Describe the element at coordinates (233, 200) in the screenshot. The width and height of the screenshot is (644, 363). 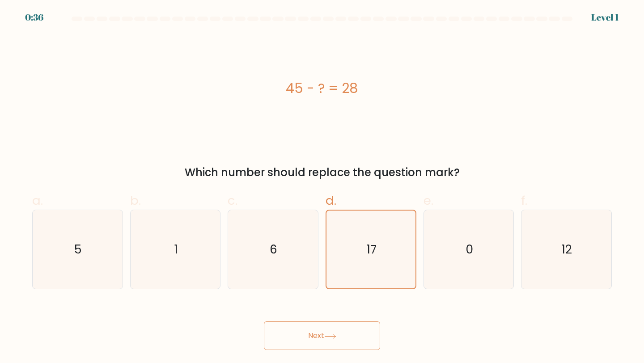
I see `span: c.` at that location.